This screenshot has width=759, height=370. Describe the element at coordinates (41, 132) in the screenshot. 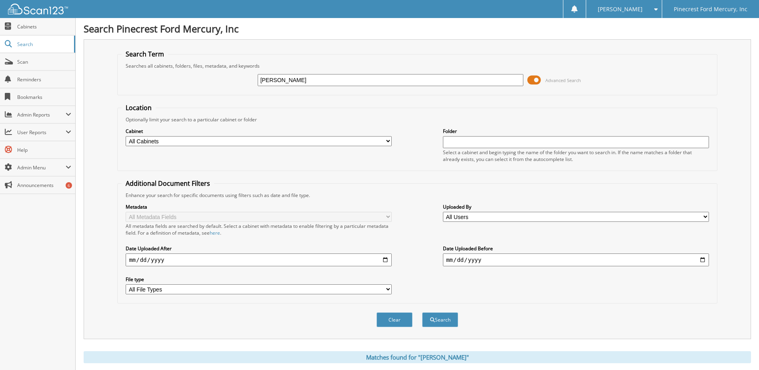

I see `span: User Reports` at that location.